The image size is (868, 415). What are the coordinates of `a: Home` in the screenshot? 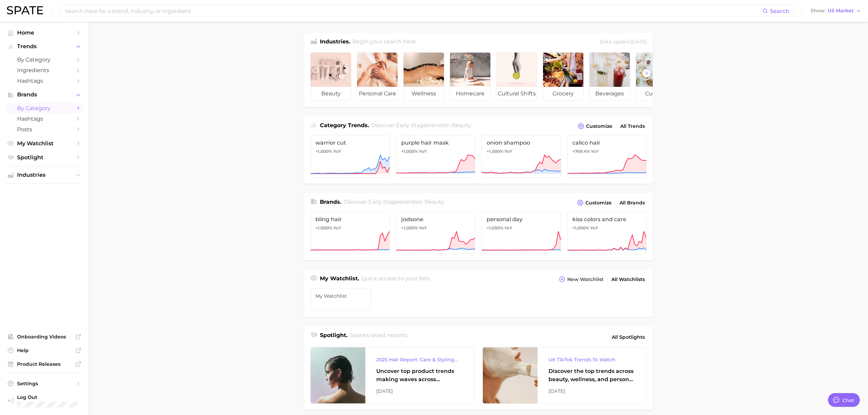 It's located at (44, 32).